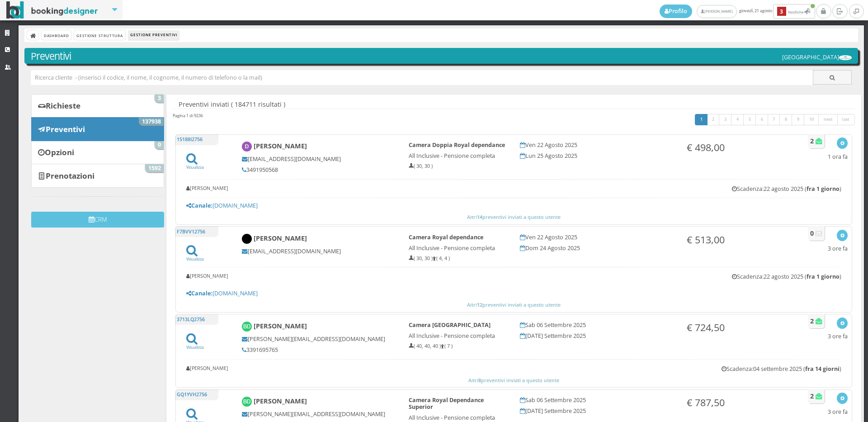 This screenshot has height=422, width=868. Describe the element at coordinates (63, 105) in the screenshot. I see `b: Richieste` at that location.